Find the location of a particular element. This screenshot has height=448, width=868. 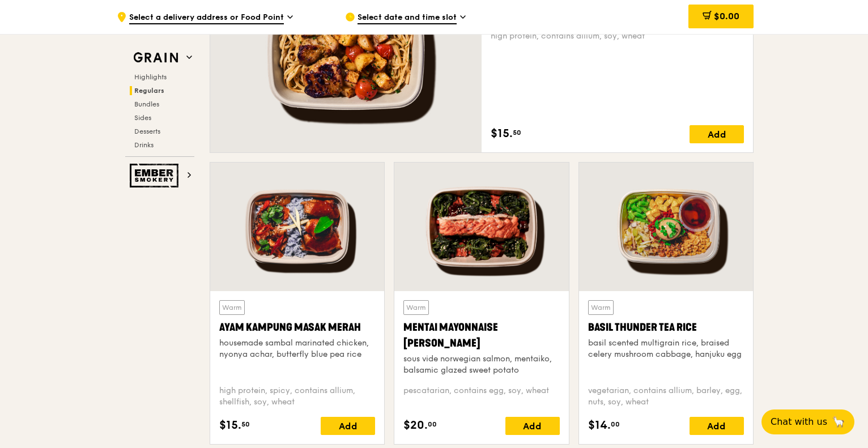

span: $20. is located at coordinates (415, 425).